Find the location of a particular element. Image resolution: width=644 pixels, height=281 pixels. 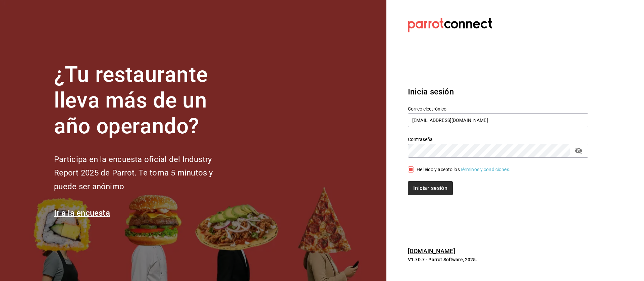

button: Iniciar sesión is located at coordinates (430, 188).